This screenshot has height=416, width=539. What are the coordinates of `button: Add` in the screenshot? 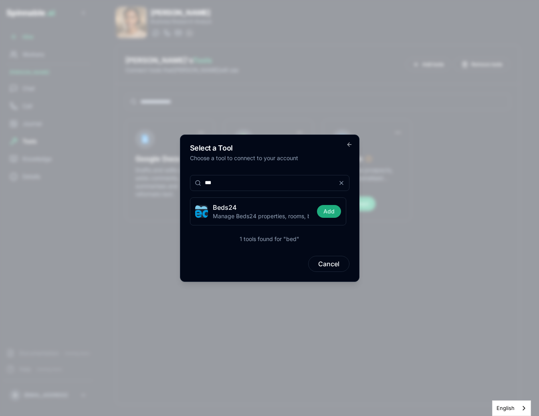 It's located at (329, 212).